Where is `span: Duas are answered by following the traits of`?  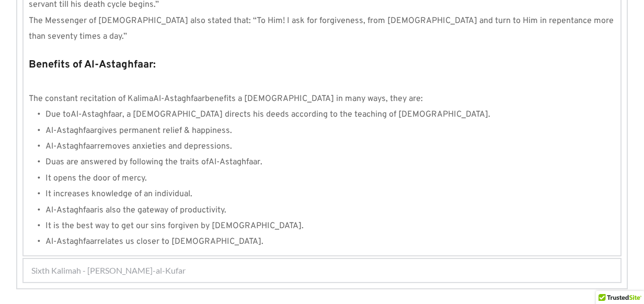 span: Duas are answered by following the traits of is located at coordinates (127, 162).